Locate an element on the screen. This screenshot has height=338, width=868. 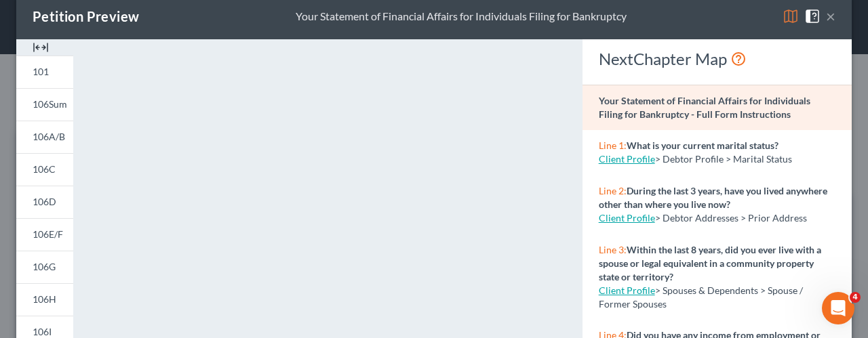
strong: Your Statement of Financial Affairs for Individuals Filing for Bankruptcy - Full Form Instructions is located at coordinates (705, 107).